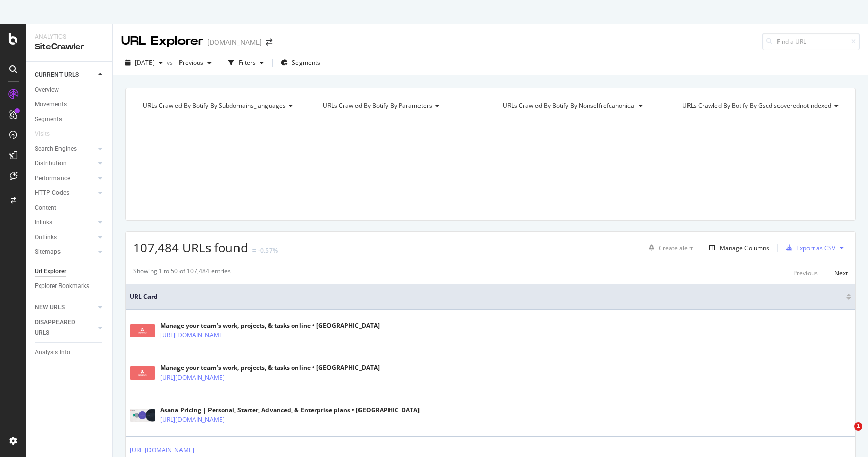 The image size is (868, 457). I want to click on button: Create alert, so click(669, 248).